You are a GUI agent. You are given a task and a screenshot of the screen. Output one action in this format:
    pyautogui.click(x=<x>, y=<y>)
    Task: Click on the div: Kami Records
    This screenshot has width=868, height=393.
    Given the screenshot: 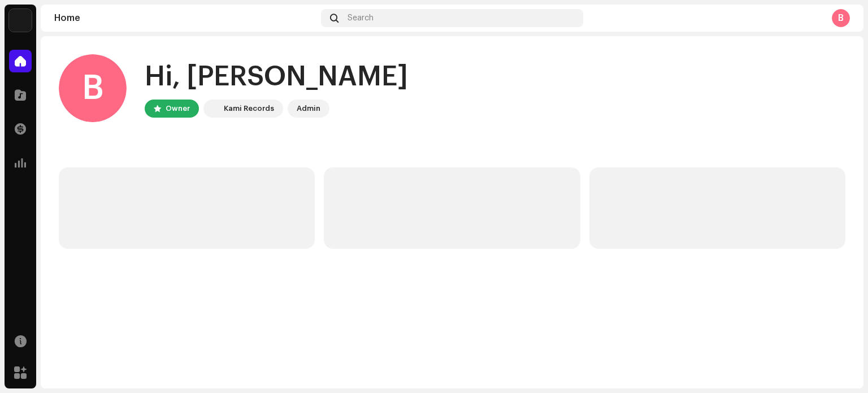 What is the action you would take?
    pyautogui.click(x=249, y=108)
    